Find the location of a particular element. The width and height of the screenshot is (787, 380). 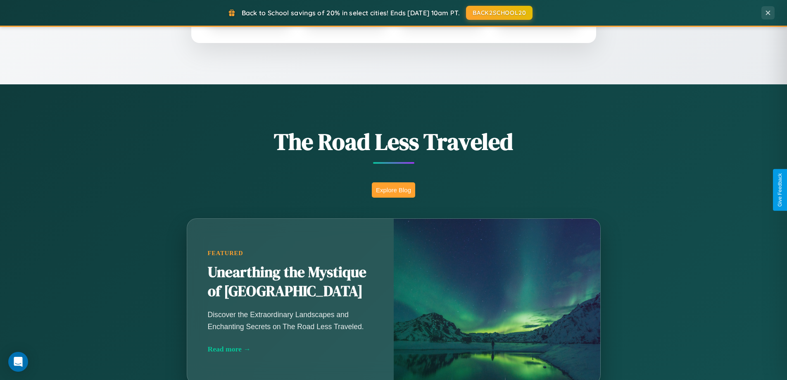

h1: The Road Less Traveled is located at coordinates (394, 141).